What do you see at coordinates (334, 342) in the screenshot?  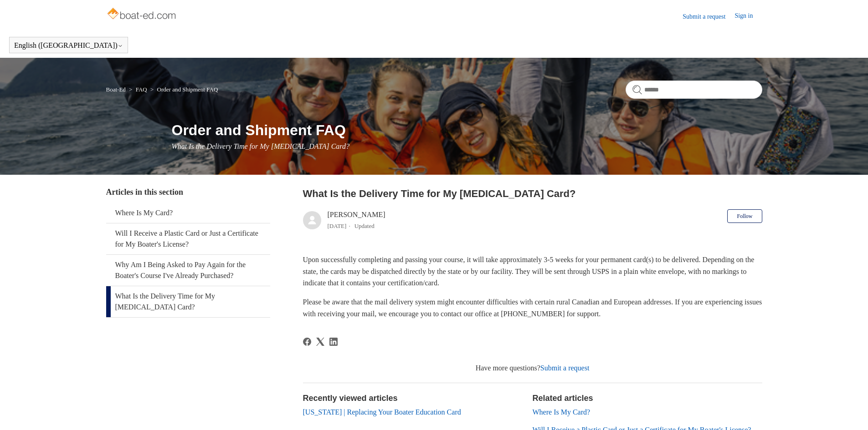 I see `a: LinkedIn` at bounding box center [334, 342].